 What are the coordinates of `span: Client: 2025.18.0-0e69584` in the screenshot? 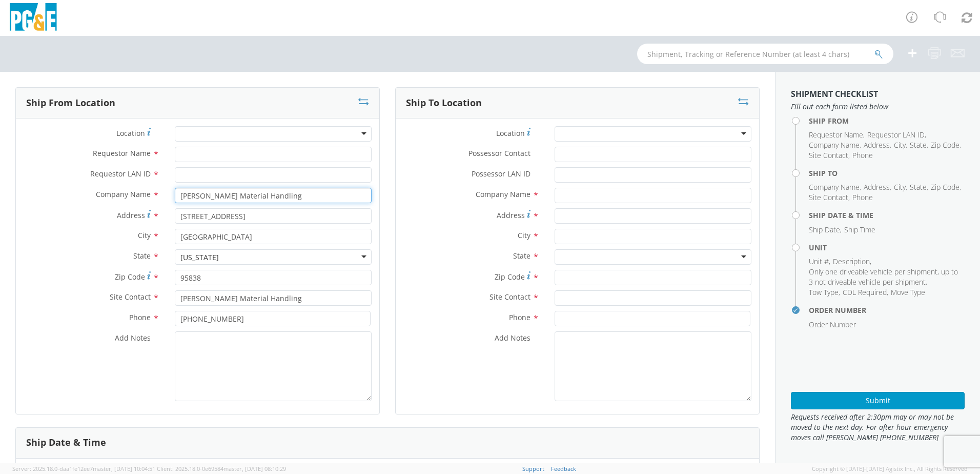 It's located at (222, 469).